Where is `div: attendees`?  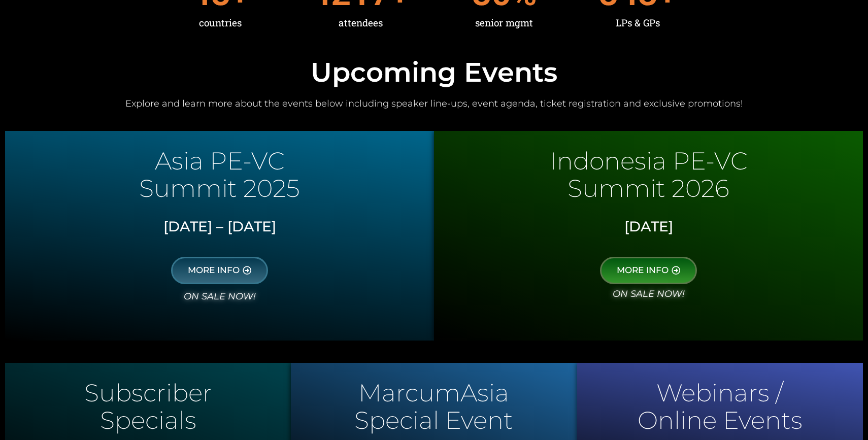
div: attendees is located at coordinates (361, 23).